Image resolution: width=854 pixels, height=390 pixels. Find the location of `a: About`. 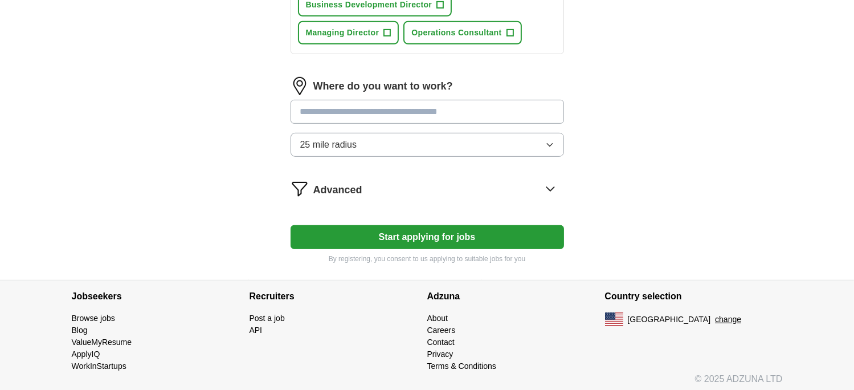

a: About is located at coordinates (438, 318).